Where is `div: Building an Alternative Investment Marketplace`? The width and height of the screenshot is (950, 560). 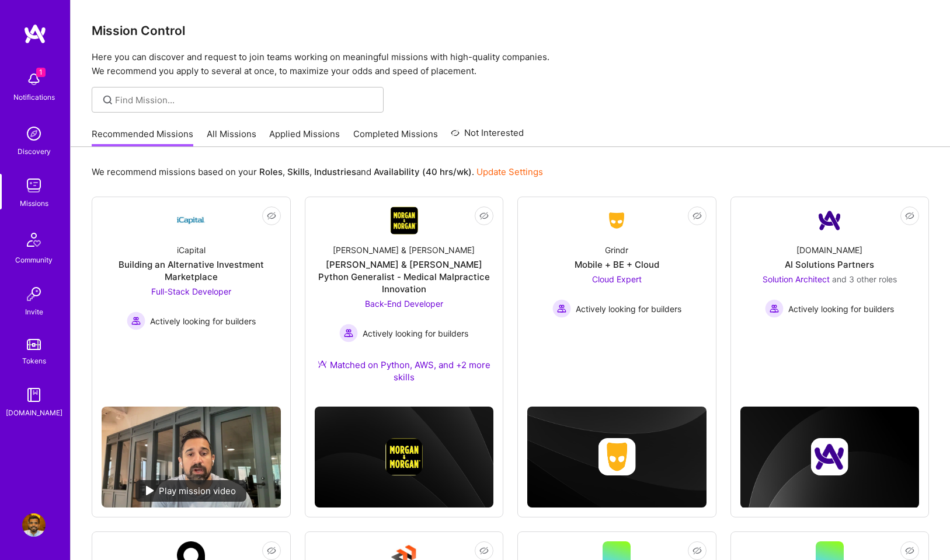 div: Building an Alternative Investment Marketplace is located at coordinates (191, 271).